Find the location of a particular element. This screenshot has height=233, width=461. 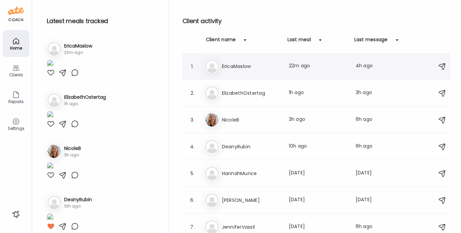

div: Clients is located at coordinates (16, 75).